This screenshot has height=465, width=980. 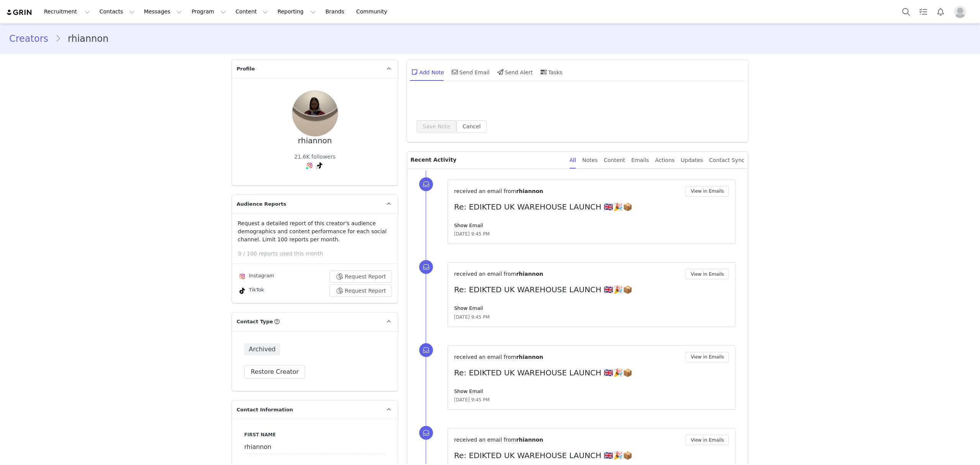 What do you see at coordinates (254, 321) in the screenshot?
I see `span: Contact Type` at bounding box center [254, 321].